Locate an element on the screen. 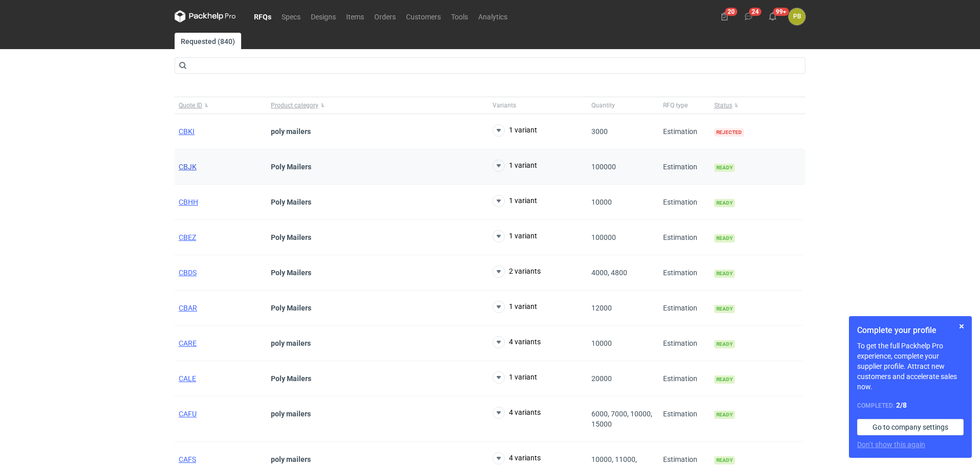  span: Quantity is located at coordinates (603, 105).